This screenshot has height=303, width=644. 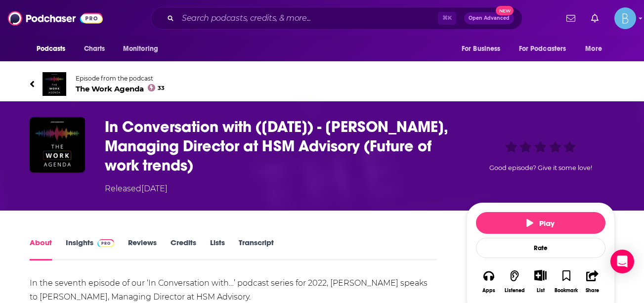 What do you see at coordinates (540, 275) in the screenshot?
I see `button: Show More Button` at bounding box center [540, 275].